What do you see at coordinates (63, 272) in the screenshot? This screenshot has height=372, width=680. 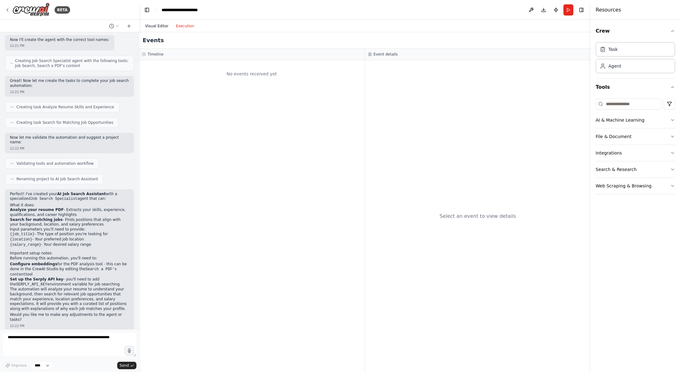 I see `code: Search a PDF's content` at bounding box center [63, 272].